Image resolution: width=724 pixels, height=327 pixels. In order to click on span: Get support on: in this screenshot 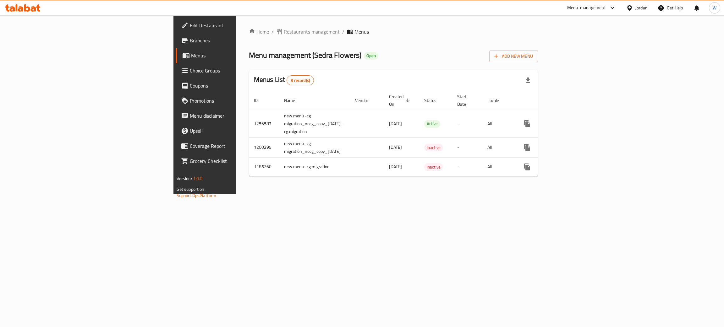, I will do `click(191, 189)`.